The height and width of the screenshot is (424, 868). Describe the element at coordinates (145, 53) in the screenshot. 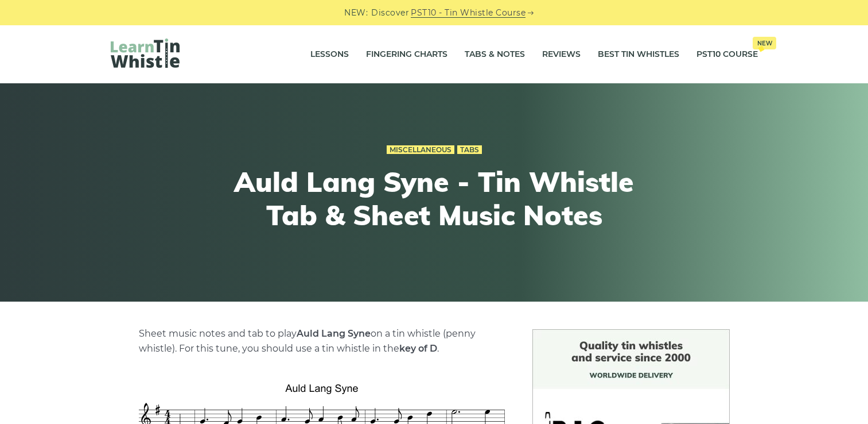

I see `img: LearnTinWhistle.com` at that location.